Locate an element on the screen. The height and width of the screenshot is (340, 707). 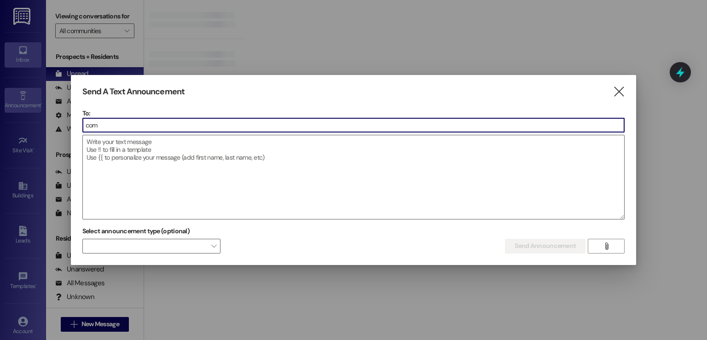
h3: Send A Text Announcement is located at coordinates (133, 92).